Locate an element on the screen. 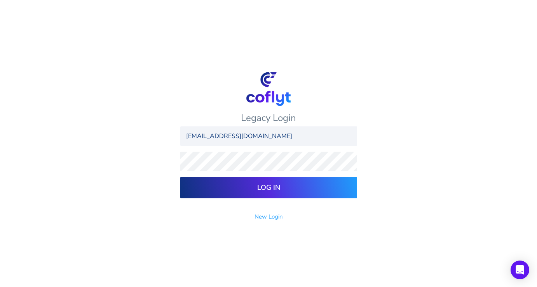 The height and width of the screenshot is (287, 537). h1: Legacy Login is located at coordinates (268, 118).